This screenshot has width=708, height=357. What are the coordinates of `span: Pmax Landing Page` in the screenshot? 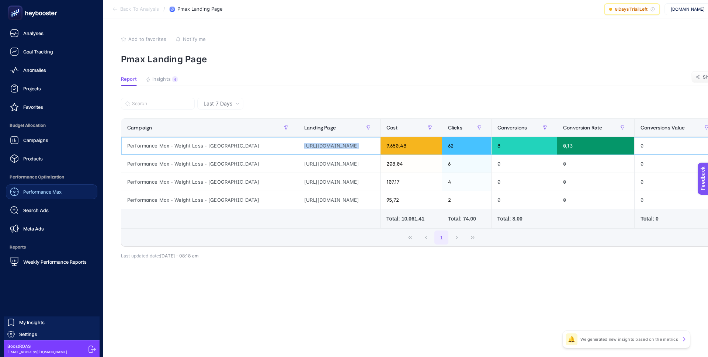 It's located at (200, 9).